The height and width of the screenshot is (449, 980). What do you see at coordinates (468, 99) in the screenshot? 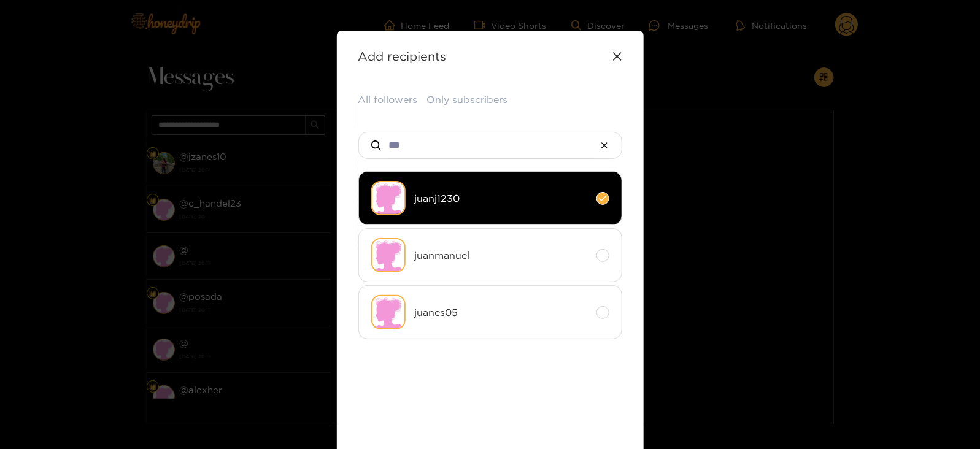
I see `button: Only subscribers` at bounding box center [468, 99].